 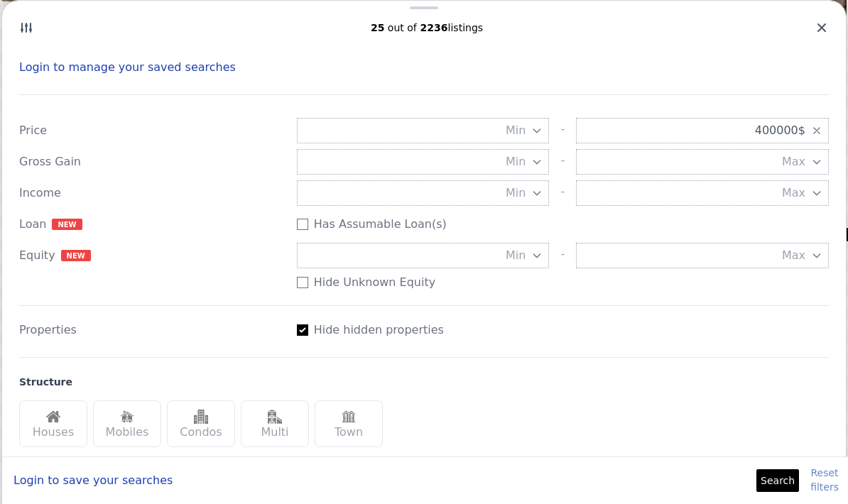 What do you see at coordinates (426, 27) in the screenshot?
I see `div: out of listings` at bounding box center [426, 27].